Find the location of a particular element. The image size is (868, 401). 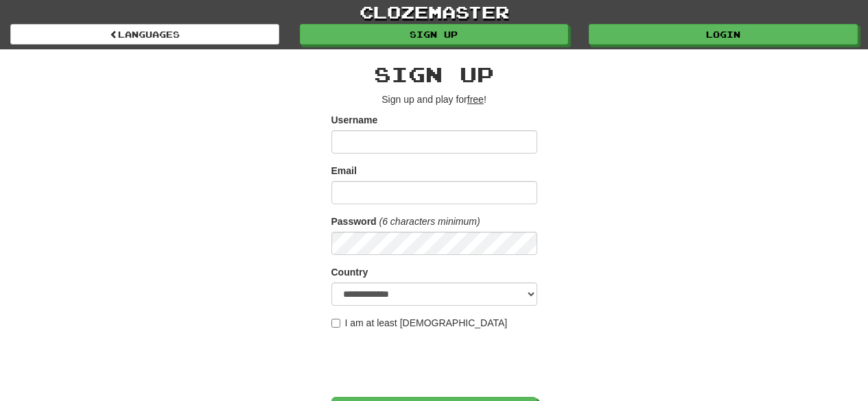

a: Sign up is located at coordinates (434, 34).